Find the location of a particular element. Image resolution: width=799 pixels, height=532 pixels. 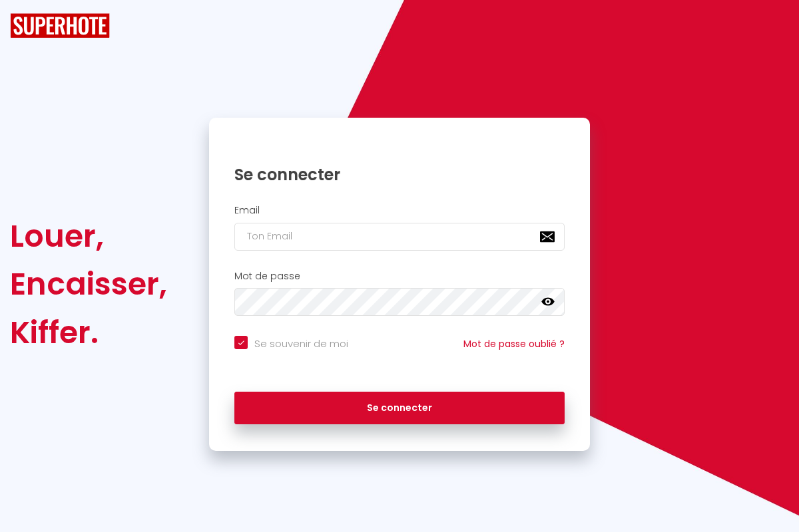

div: Encaisser, is located at coordinates (89, 284).